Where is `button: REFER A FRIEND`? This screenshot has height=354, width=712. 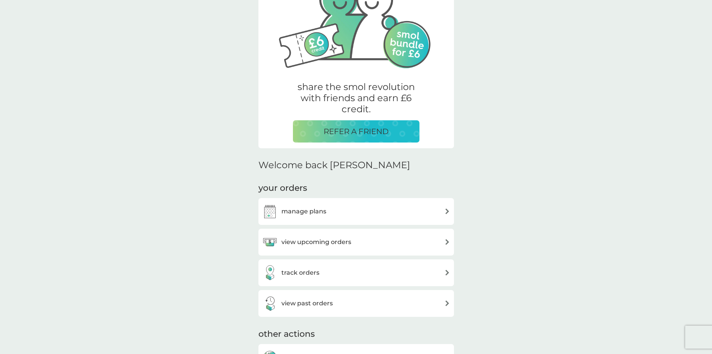 button: REFER A FRIEND is located at coordinates (356, 131).